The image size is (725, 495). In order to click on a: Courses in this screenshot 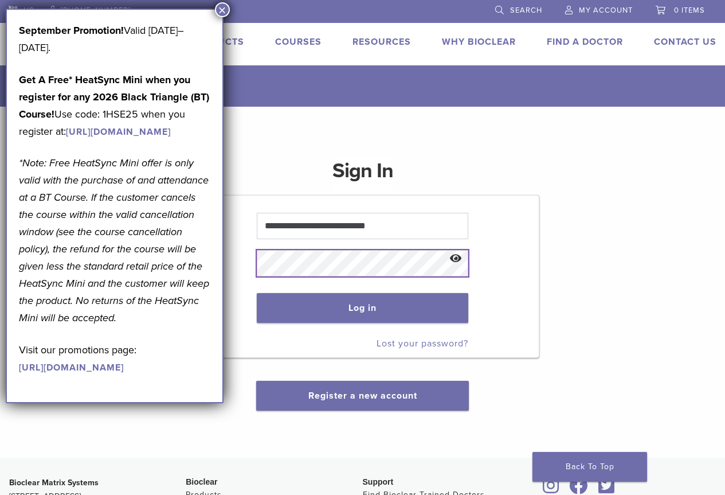, I will do `click(298, 42)`.